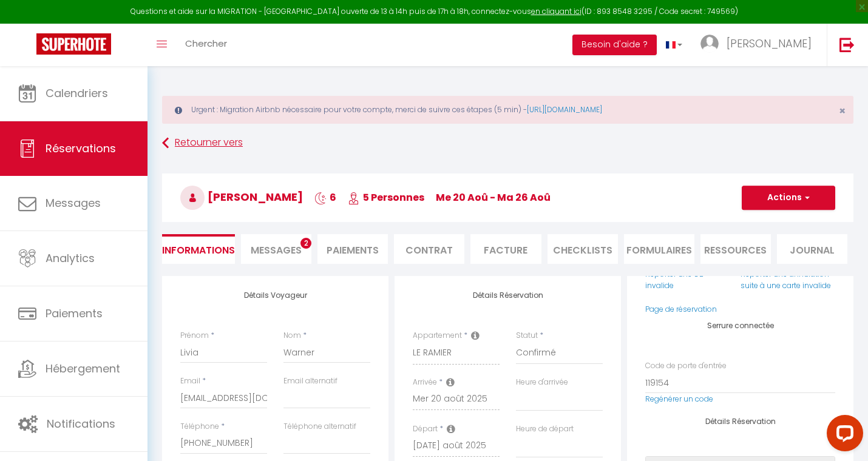  Describe the element at coordinates (507, 143) in the screenshot. I see `a: Retourner vers` at that location.